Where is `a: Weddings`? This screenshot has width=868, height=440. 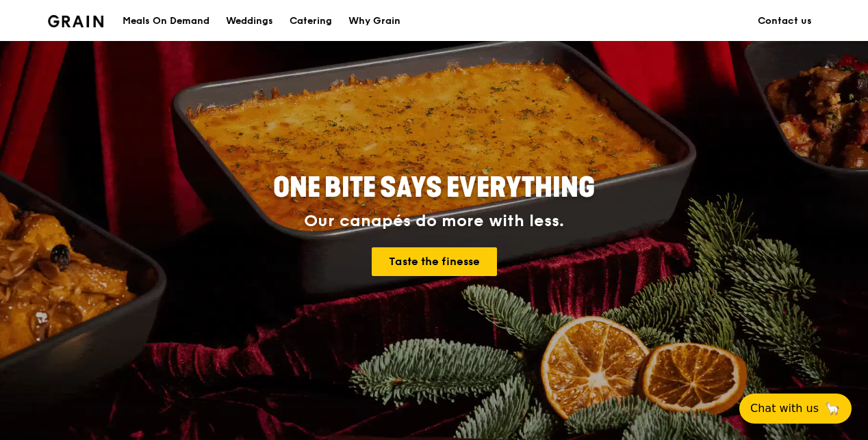
a: Weddings is located at coordinates (249, 21).